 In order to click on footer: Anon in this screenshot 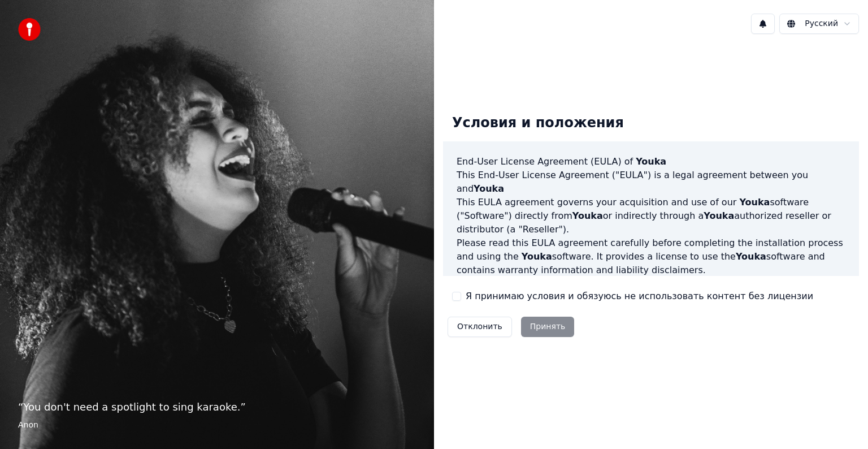, I will do `click(217, 426)`.